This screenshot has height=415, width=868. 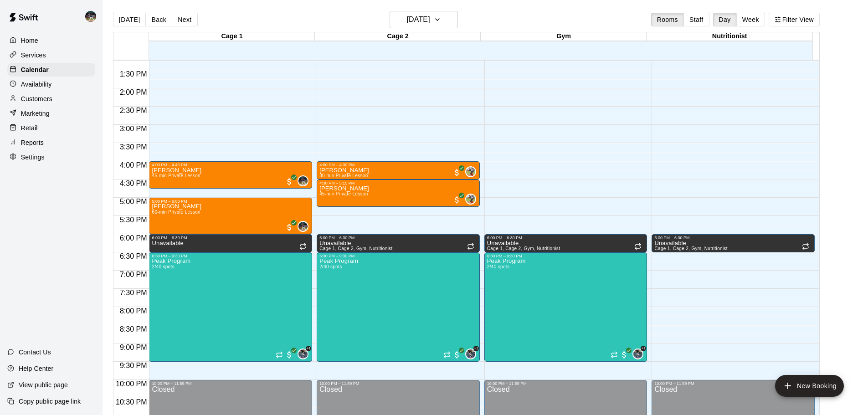 I want to click on button: Staff, so click(x=697, y=19).